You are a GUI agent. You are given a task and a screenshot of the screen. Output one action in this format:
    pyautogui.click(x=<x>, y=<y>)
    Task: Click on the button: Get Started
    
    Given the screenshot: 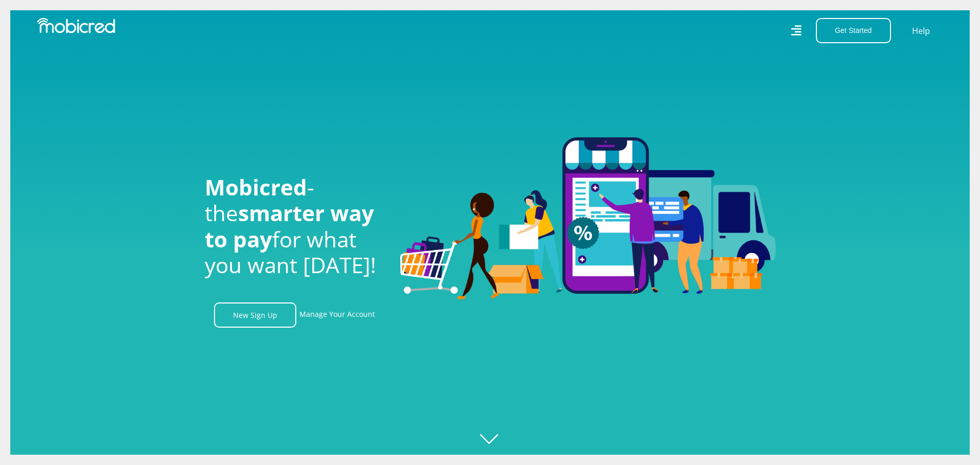 What is the action you would take?
    pyautogui.click(x=854, y=30)
    